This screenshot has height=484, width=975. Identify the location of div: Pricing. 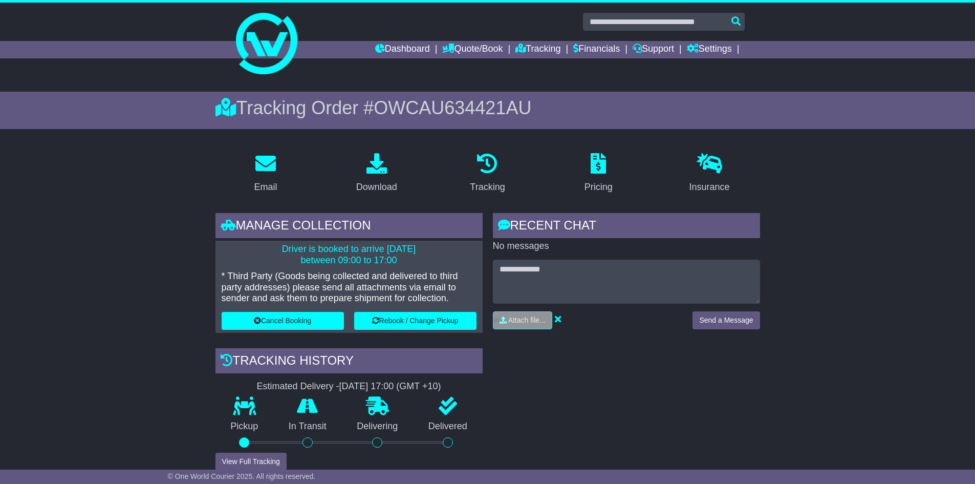
(598, 187).